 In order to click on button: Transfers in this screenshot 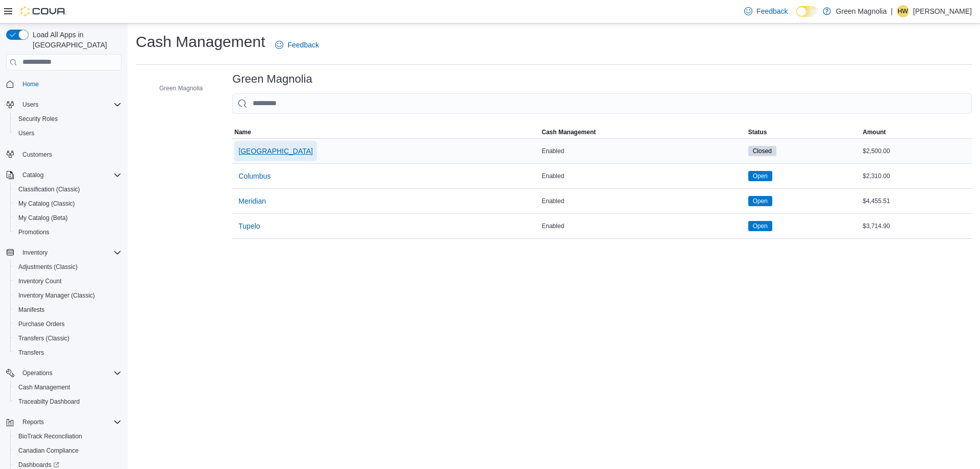, I will do `click(68, 353)`.